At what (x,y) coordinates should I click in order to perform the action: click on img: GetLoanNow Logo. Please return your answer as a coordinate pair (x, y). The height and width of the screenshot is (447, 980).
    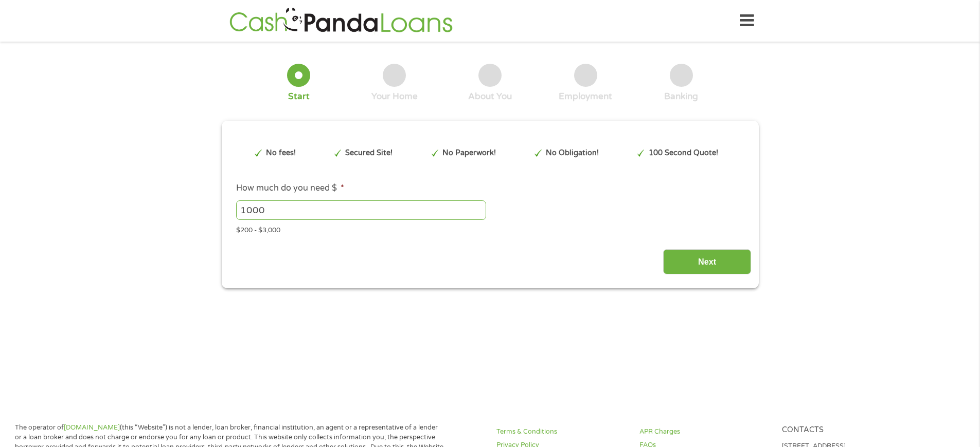
    Looking at the image, I should click on (341, 20).